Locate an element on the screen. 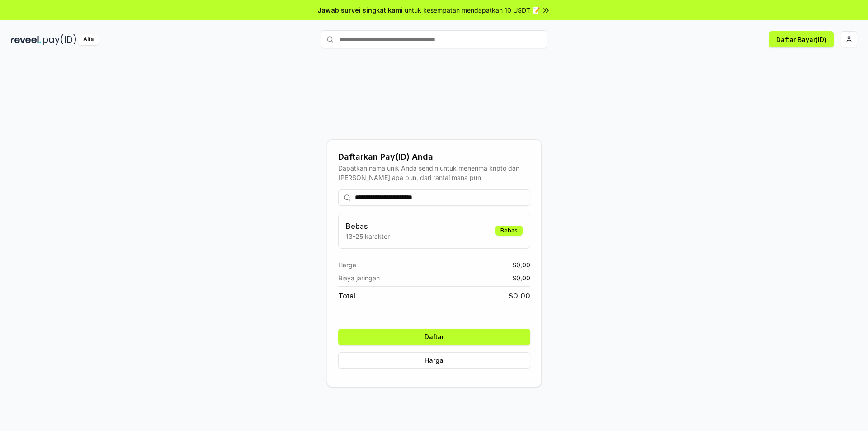 This screenshot has width=868, height=431. font: Daftar is located at coordinates (434, 337).